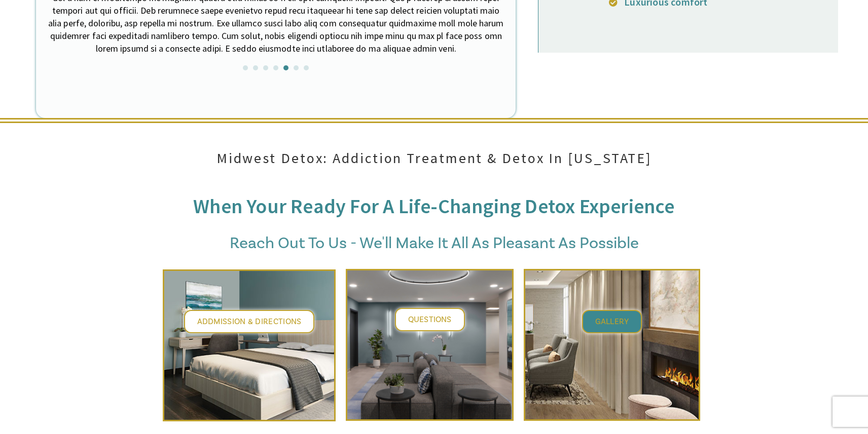 Image resolution: width=868 pixels, height=434 pixels. Describe the element at coordinates (266, 67) in the screenshot. I see `a: 3` at that location.